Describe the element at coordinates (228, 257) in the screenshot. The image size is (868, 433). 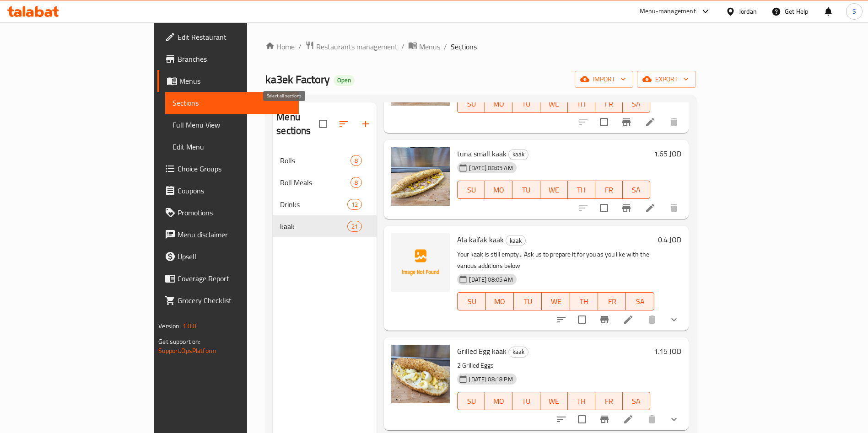
I see `a: Upsell` at that location.